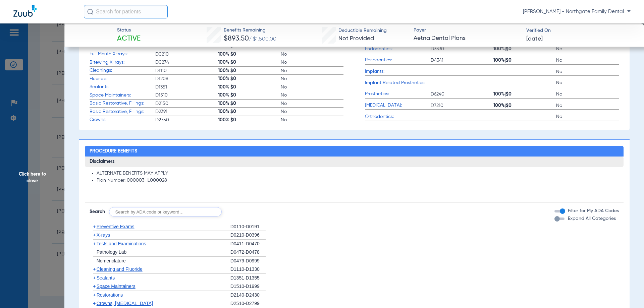 The width and height of the screenshot is (644, 308). I want to click on input: Search for patients, so click(126, 12).